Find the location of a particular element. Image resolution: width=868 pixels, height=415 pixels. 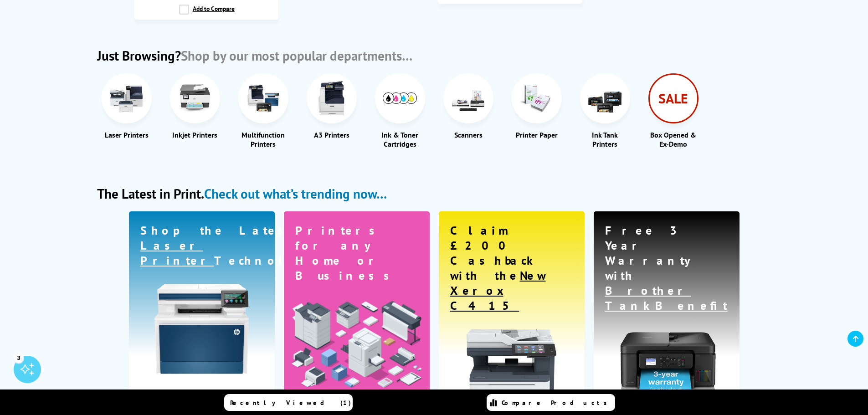

a: Laser Printer is located at coordinates (177, 253).